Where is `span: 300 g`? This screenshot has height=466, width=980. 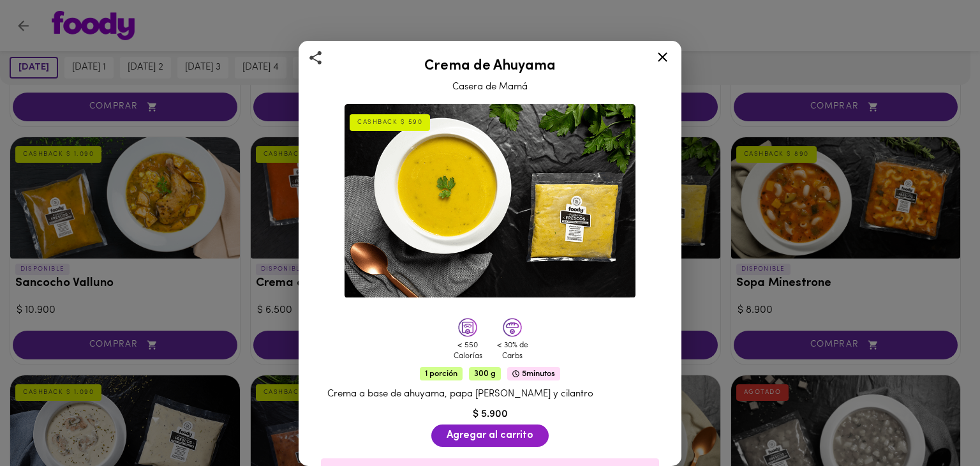 span: 300 g is located at coordinates (485, 373).